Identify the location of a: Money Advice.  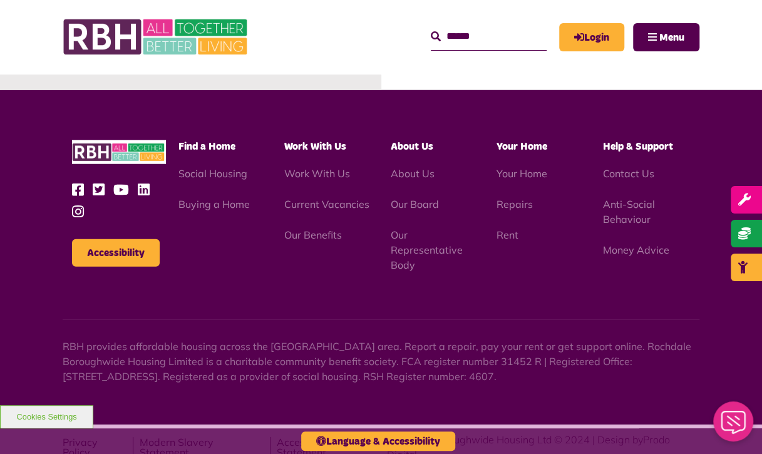
(637, 250).